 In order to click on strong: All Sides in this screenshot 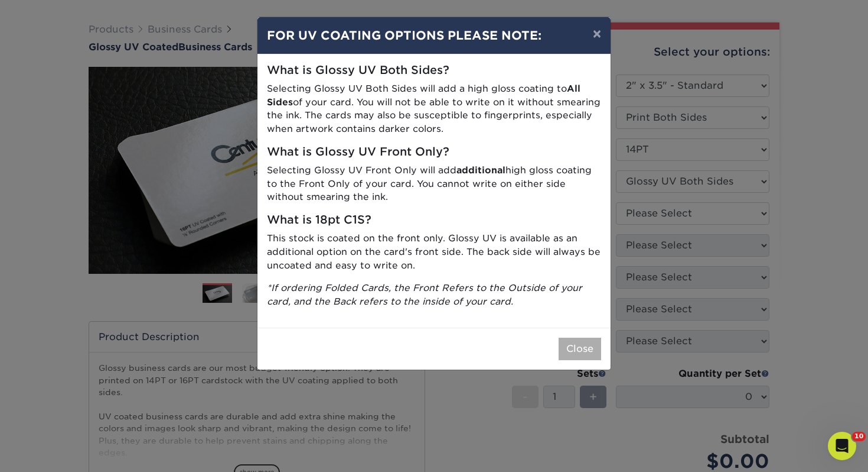, I will do `click(423, 95)`.